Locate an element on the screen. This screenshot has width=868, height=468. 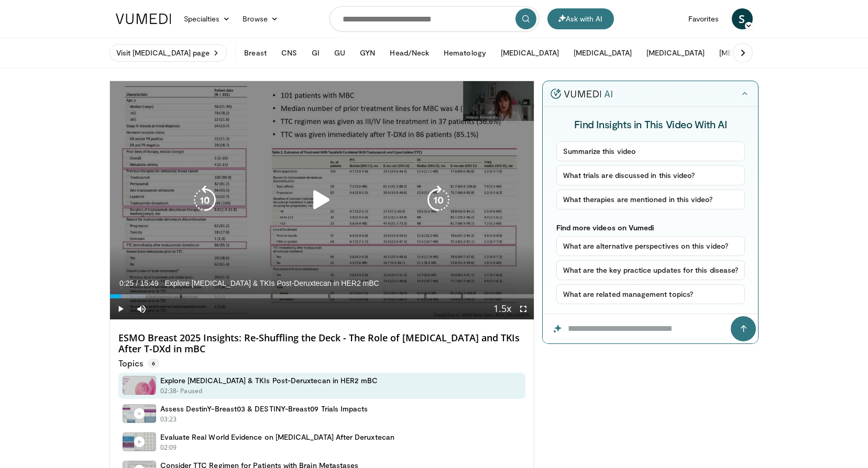
button: Play is located at coordinates (121, 309).